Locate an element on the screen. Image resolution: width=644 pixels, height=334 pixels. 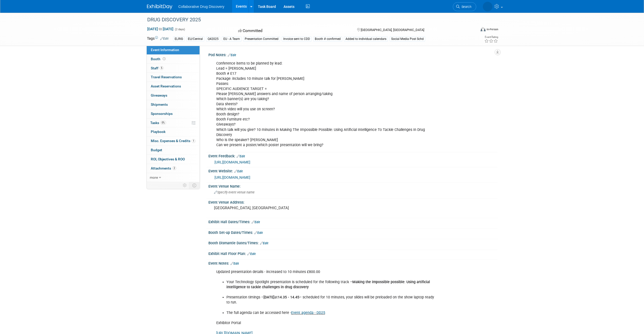
a: Event Information is located at coordinates (173, 50).